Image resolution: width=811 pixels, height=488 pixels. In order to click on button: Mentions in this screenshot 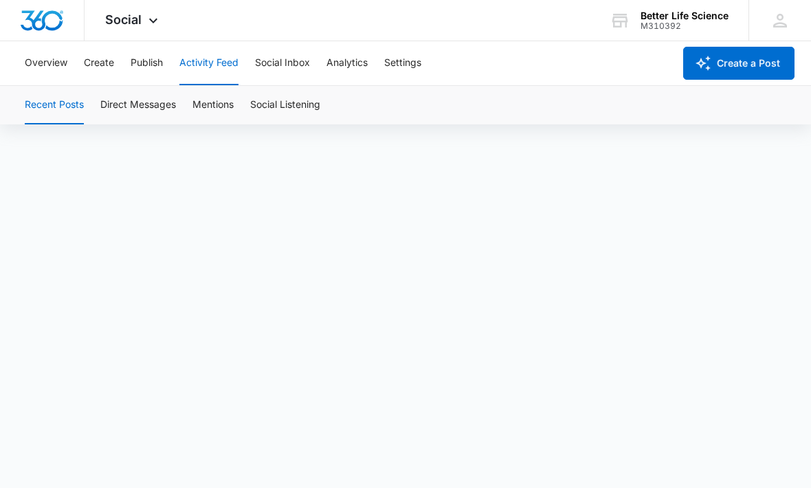, I will do `click(213, 105)`.